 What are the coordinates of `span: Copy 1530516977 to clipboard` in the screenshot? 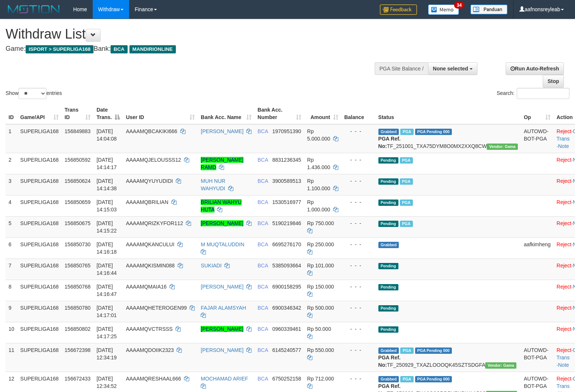 It's located at (287, 202).